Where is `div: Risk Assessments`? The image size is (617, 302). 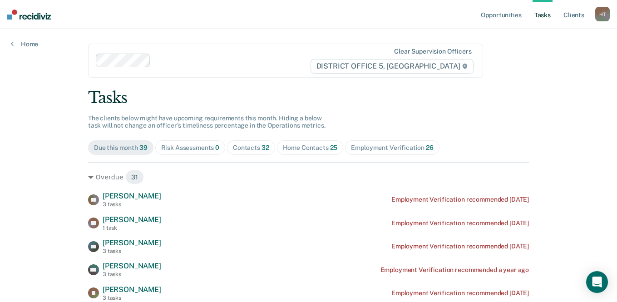 div: Risk Assessments is located at coordinates (190, 148).